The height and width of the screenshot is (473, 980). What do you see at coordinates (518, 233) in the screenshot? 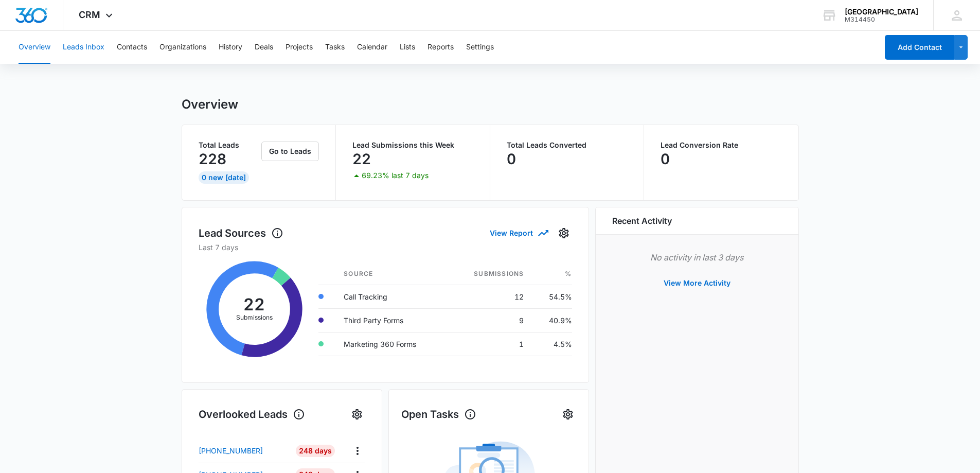
I see `button: View Report` at bounding box center [518, 233].